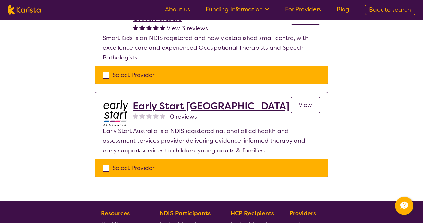  I want to click on a: Back to search, so click(390, 10).